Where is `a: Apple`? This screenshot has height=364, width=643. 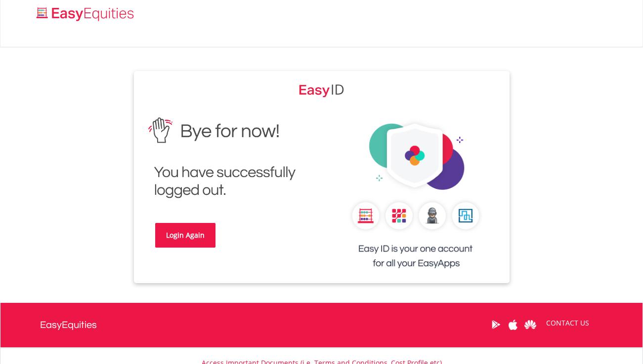
a: Apple is located at coordinates (513, 325).